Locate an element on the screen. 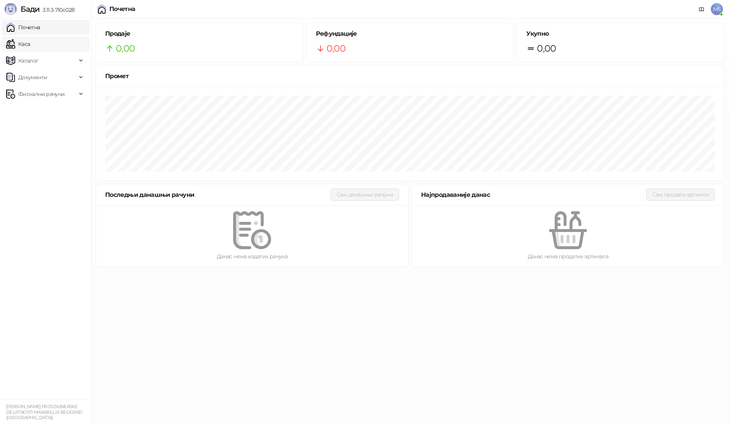 Image resolution: width=729 pixels, height=424 pixels. button: Сви данашњи рачуни is located at coordinates (365, 195).